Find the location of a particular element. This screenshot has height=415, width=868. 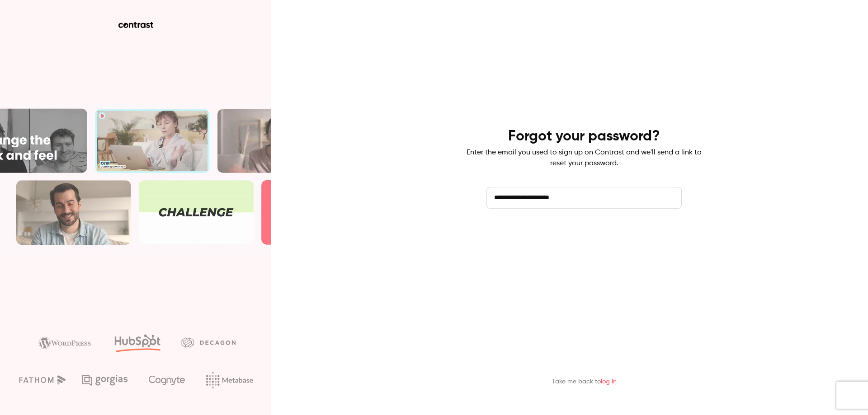

p: Take me back to is located at coordinates (584, 382).